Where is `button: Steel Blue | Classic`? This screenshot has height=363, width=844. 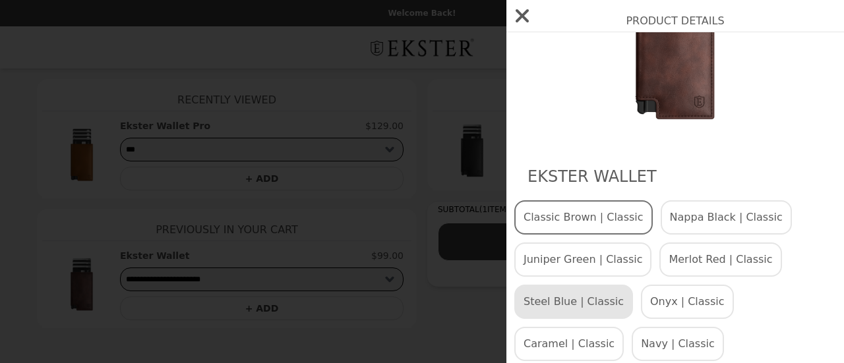
button: Steel Blue | Classic is located at coordinates (574, 302).